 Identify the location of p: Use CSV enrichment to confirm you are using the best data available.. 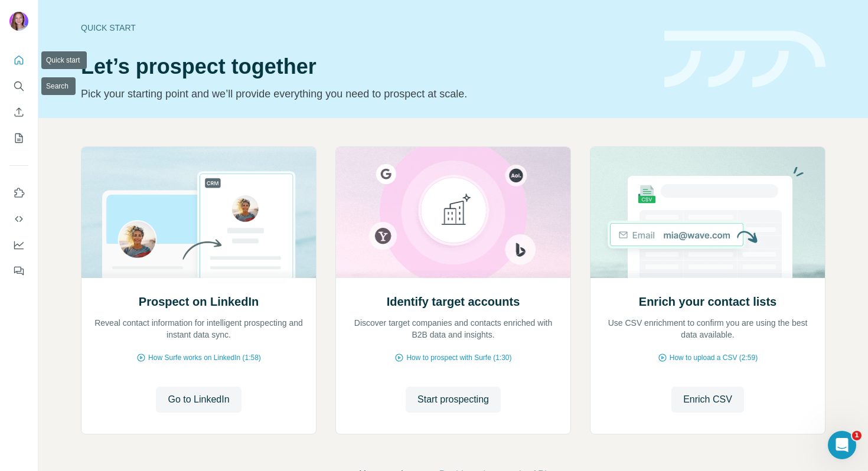
(707, 329).